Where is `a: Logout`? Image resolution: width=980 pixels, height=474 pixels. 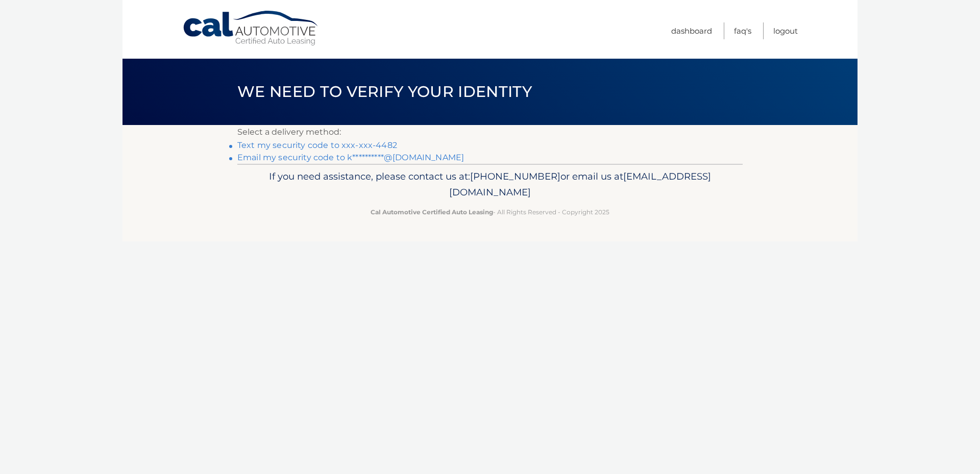 a: Logout is located at coordinates (786, 31).